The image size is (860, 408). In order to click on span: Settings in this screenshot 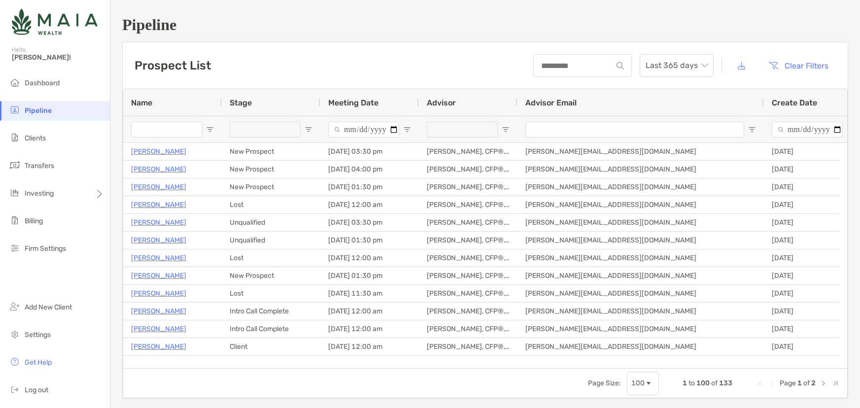, I will do `click(37, 335)`.